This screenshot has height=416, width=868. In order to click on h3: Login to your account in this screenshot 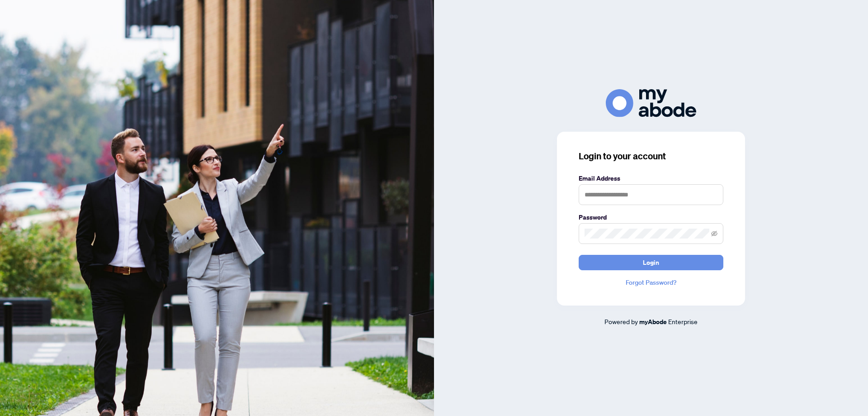, I will do `click(651, 156)`.